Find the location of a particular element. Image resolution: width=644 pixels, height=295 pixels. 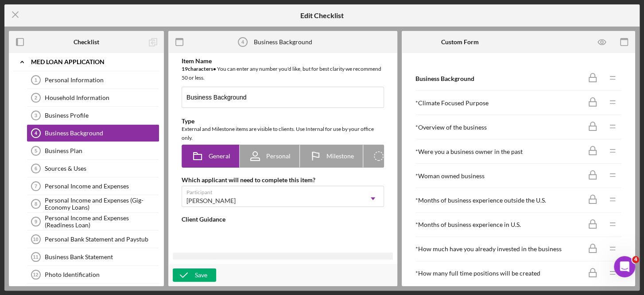

a: 9Personal Income and Expenses (Readiness Loan) is located at coordinates (93, 222).